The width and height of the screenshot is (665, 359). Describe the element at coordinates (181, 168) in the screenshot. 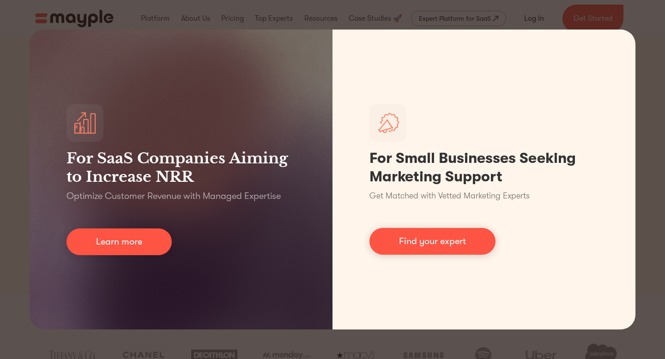

I see `h3: For SaaS Companies Aiming to Increase NRR` at that location.